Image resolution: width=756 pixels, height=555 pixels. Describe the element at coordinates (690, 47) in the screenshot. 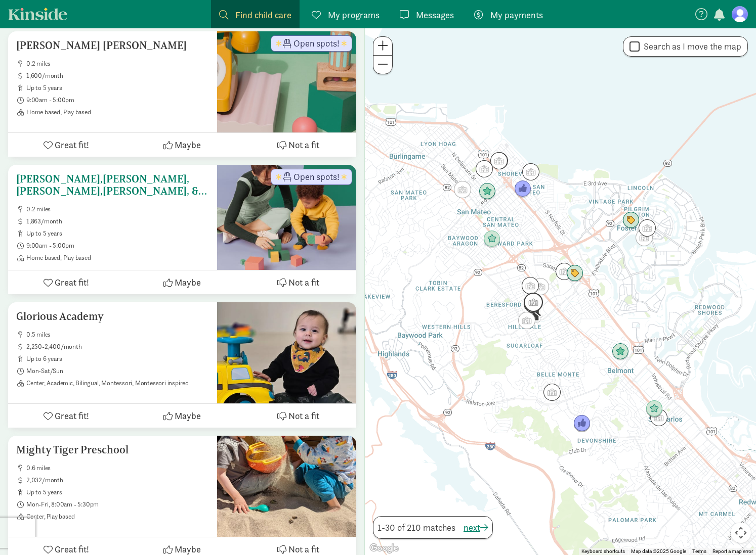

I see `label: Search as I move the map` at that location.